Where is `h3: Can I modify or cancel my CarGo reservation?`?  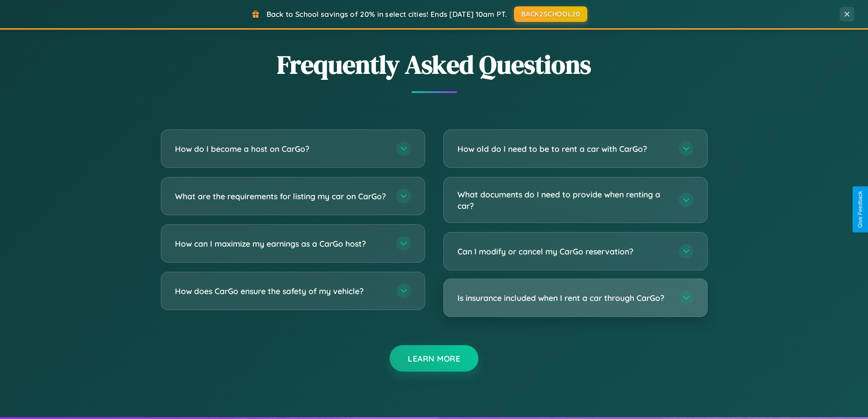
h3: Can I modify or cancel my CarGo reservation? is located at coordinates (564, 252).